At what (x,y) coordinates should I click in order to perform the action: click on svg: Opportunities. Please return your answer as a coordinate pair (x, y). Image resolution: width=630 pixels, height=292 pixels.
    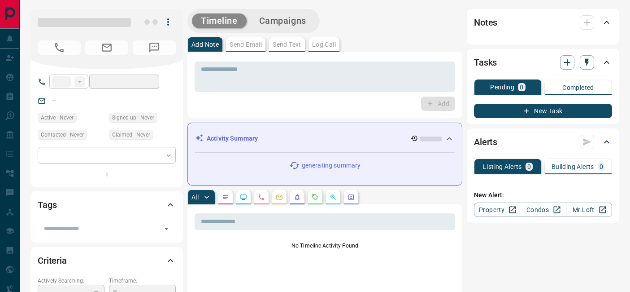
    Looking at the image, I should click on (333, 197).